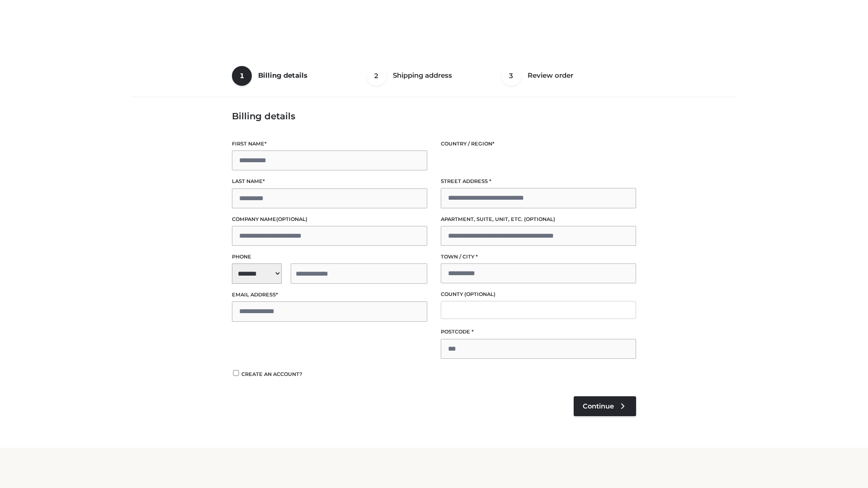  What do you see at coordinates (272, 374) in the screenshot?
I see `span: Create an account?` at bounding box center [272, 374].